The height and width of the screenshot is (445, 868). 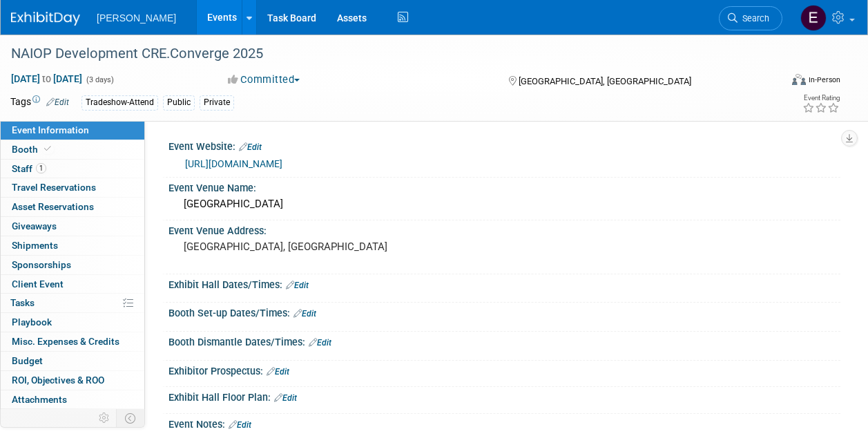 I want to click on div: Exhibit Hall Dates/Times:, so click(x=504, y=283).